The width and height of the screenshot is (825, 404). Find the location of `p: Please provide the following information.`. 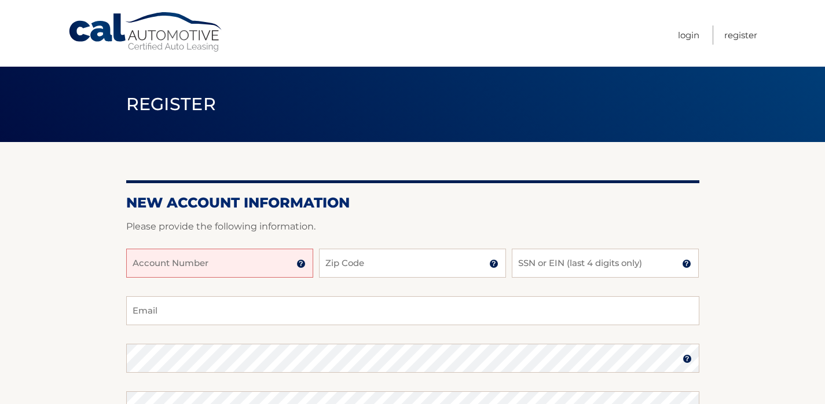

p: Please provide the following information. is located at coordinates (413, 226).